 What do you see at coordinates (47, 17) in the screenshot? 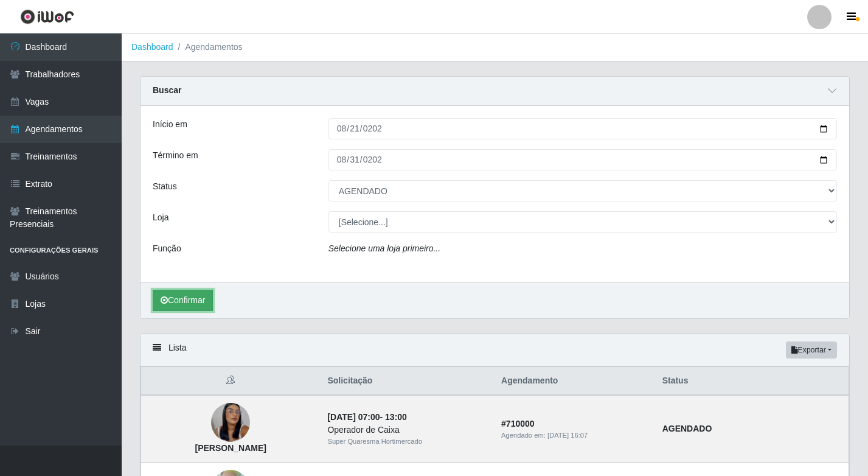
I see `img: CoreUI Logo` at bounding box center [47, 17].